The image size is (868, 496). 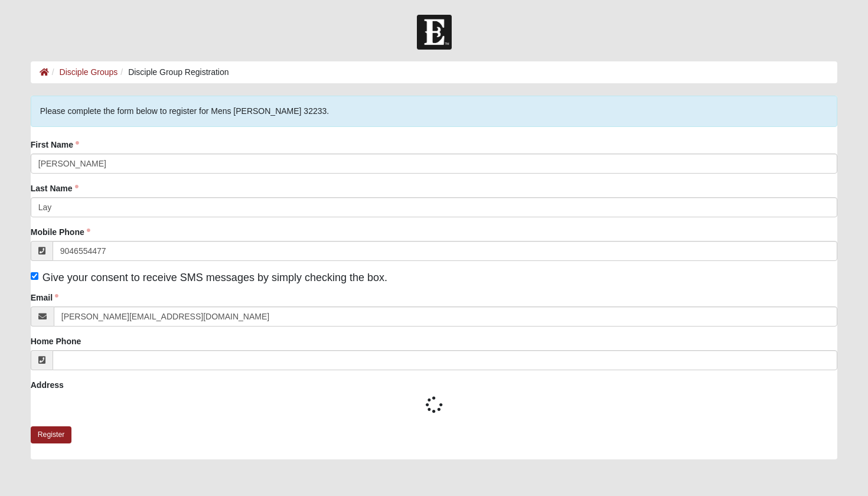 What do you see at coordinates (55, 145) in the screenshot?
I see `label: First Name` at bounding box center [55, 145].